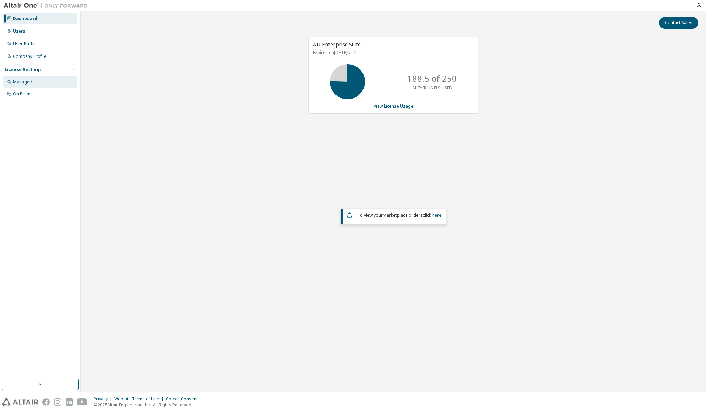 The width and height of the screenshot is (706, 412). I want to click on a: View License Usage, so click(393, 106).